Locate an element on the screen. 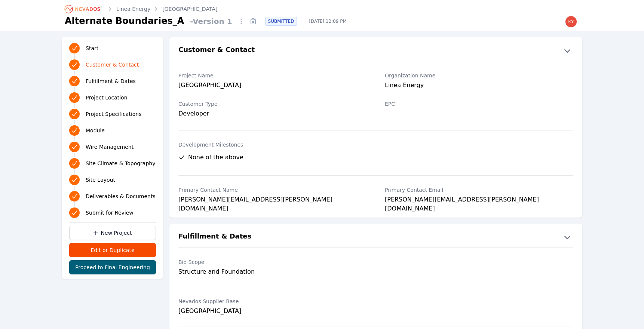  span: Fulfillment & Dates is located at coordinates (110, 81).